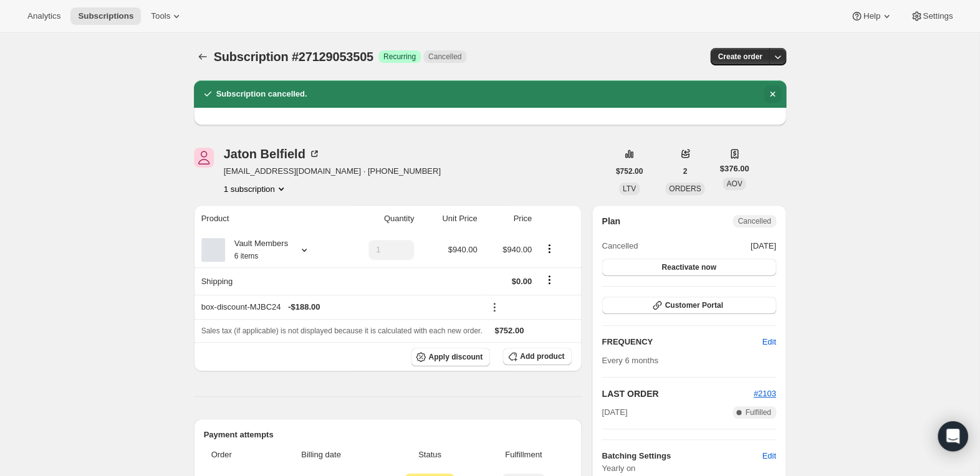  Describe the element at coordinates (693, 305) in the screenshot. I see `span: Customer Portal` at that location.